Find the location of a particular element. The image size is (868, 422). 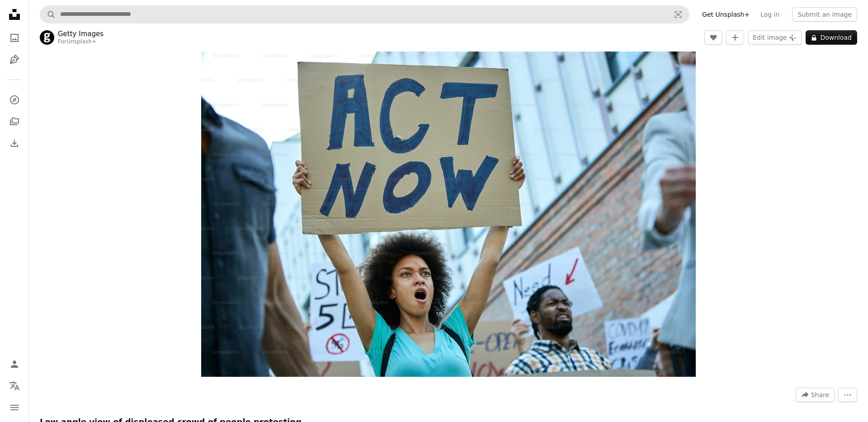

button: Download is located at coordinates (831, 37).